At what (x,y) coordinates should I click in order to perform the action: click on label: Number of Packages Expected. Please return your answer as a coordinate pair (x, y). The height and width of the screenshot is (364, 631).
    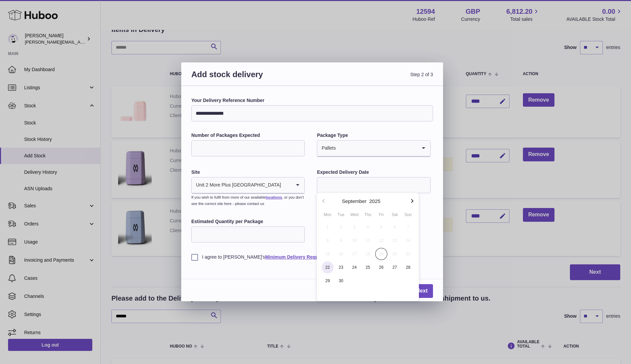
    Looking at the image, I should click on (248, 135).